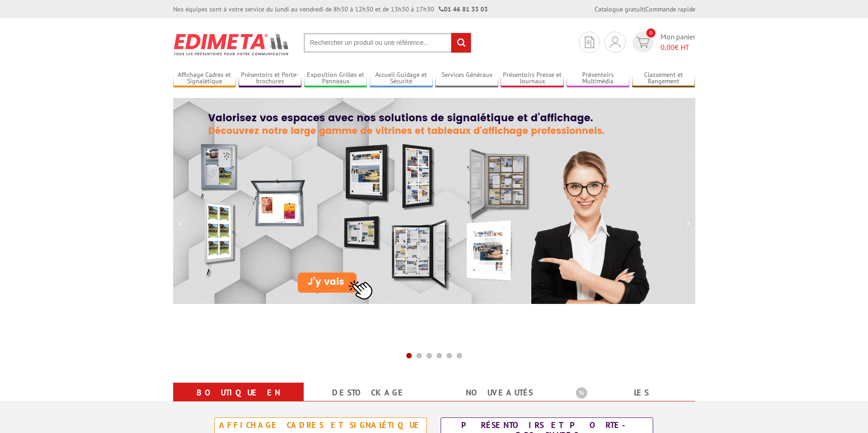 The height and width of the screenshot is (433, 868). Describe the element at coordinates (231, 44) in the screenshot. I see `img: Présentoir, panneau, stand - Edimeta - PLV, affichage, mobilier bureau, entreprise` at that location.